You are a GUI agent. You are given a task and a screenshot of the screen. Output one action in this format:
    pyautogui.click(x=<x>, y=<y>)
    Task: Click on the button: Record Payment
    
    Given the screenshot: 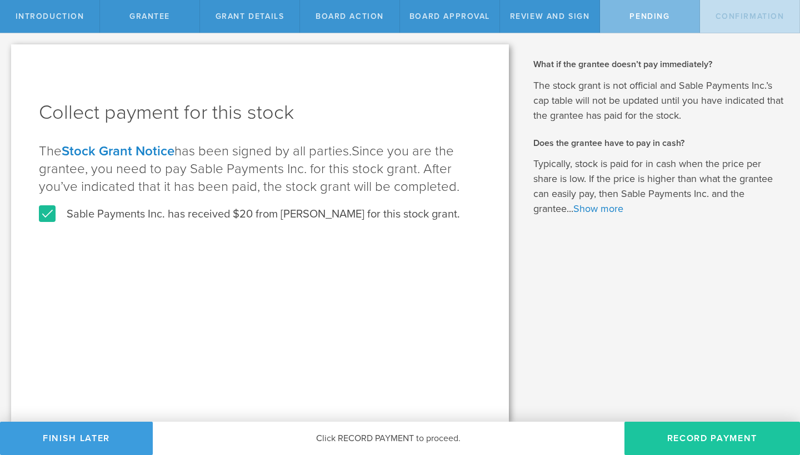 What is the action you would take?
    pyautogui.click(x=712, y=439)
    